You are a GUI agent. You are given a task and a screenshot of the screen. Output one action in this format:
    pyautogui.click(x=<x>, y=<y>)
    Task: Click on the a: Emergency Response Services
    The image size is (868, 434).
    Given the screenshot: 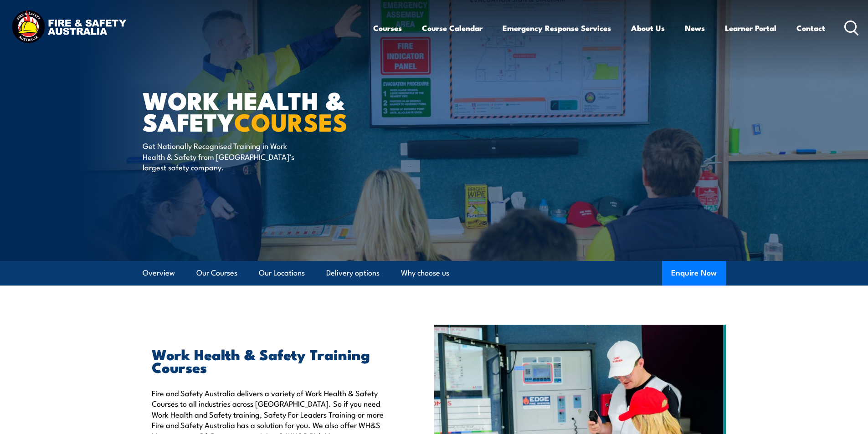 What is the action you would take?
    pyautogui.click(x=557, y=28)
    